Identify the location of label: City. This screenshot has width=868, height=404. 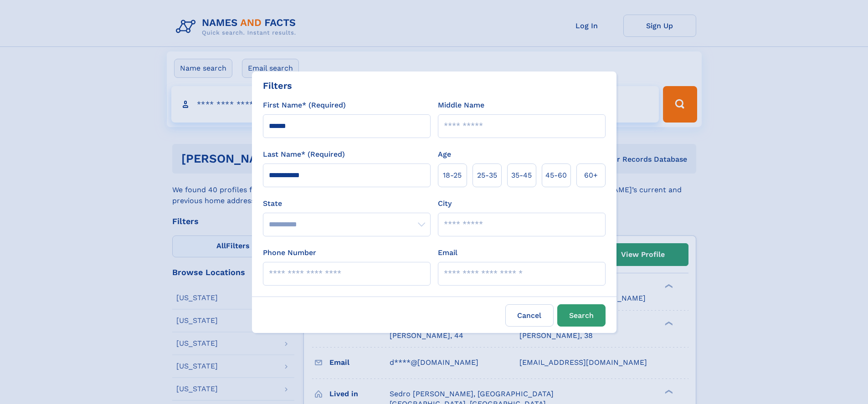
(445, 203).